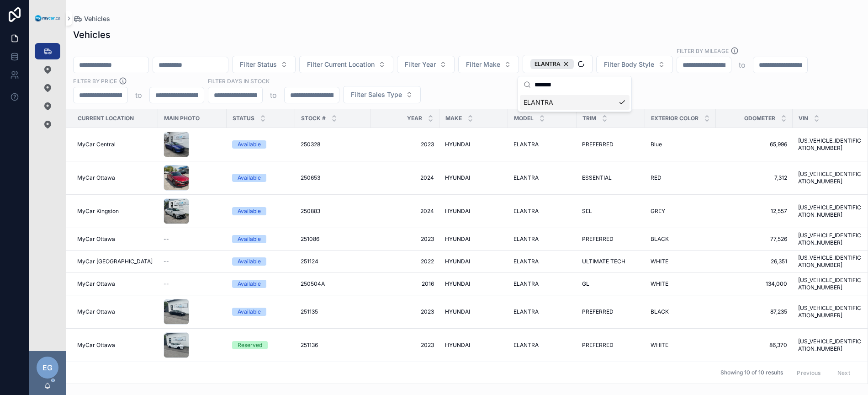 Image resolution: width=868 pixels, height=395 pixels. I want to click on a: 86,370, so click(754, 345).